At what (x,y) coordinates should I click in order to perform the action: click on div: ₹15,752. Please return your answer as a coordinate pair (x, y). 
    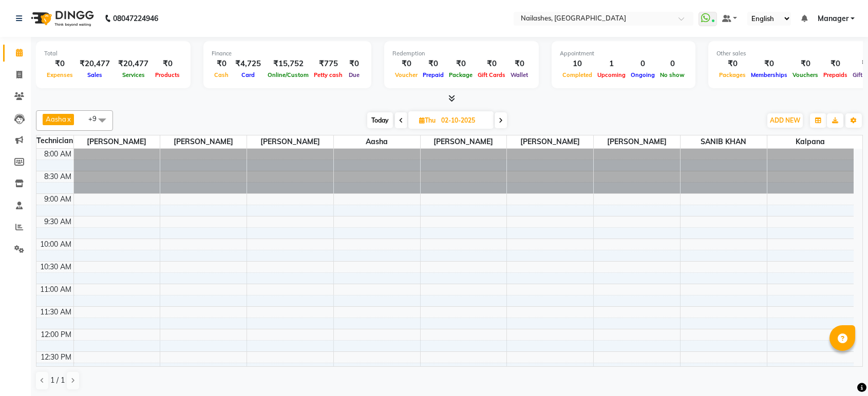
    Looking at the image, I should click on (288, 64).